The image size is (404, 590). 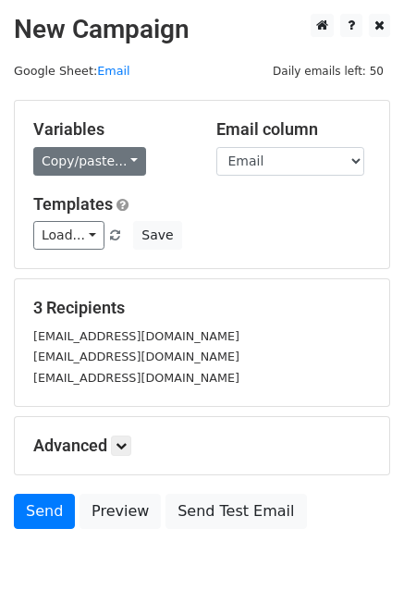 I want to click on div: Chat Widget, so click(x=358, y=546).